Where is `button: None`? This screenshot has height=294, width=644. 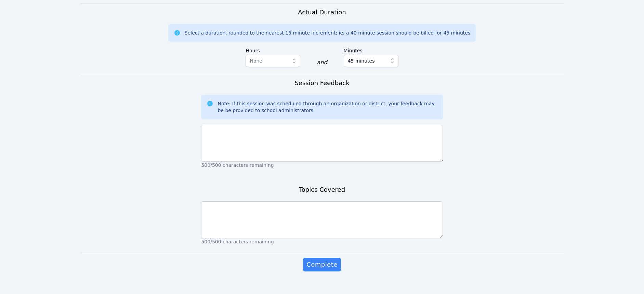 button: None is located at coordinates (273, 61).